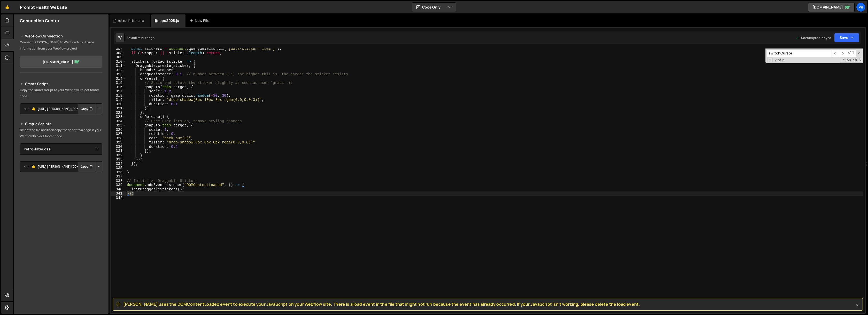 The width and height of the screenshot is (868, 315). I want to click on div: 316, so click(118, 87).